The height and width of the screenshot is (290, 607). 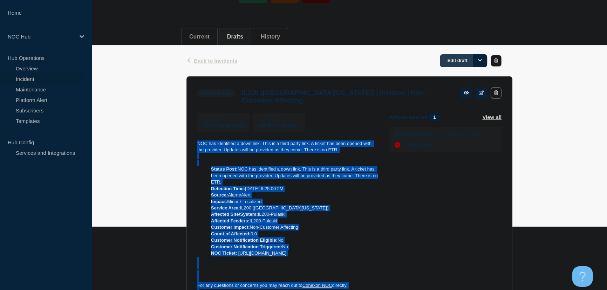 I want to click on li: NOC has identified a down link. This is a third party link. A ticket has been opened with the pro..., so click(x=291, y=175).